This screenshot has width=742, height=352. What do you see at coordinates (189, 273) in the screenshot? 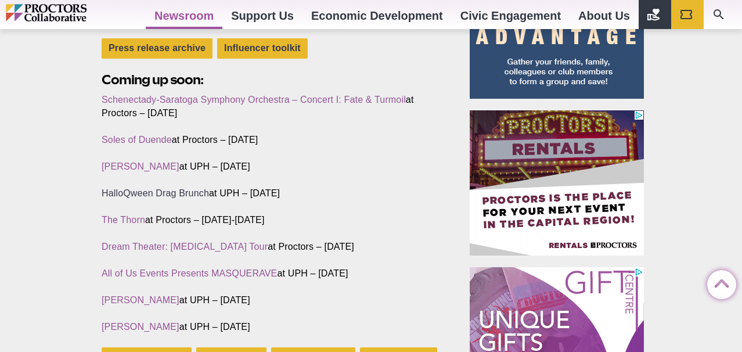
I see `a: All of Us Events Presents MASQUERAVE` at bounding box center [189, 273].